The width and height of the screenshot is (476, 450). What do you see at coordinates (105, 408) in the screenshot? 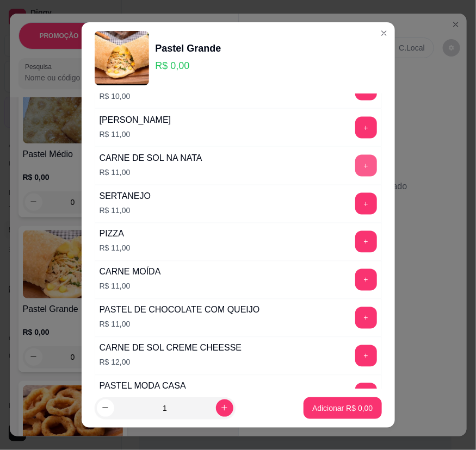
I see `button: decrease-product-quantity` at bounding box center [105, 408].